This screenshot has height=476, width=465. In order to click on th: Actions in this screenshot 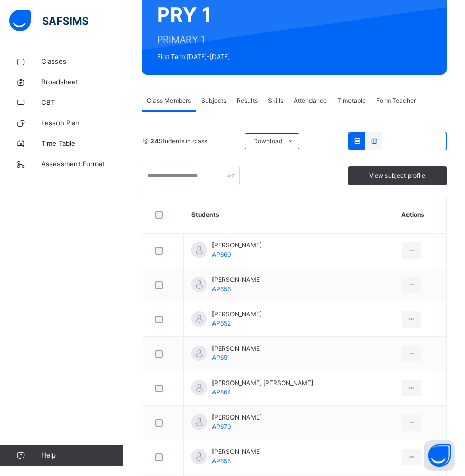, I will do `click(419, 215)`.